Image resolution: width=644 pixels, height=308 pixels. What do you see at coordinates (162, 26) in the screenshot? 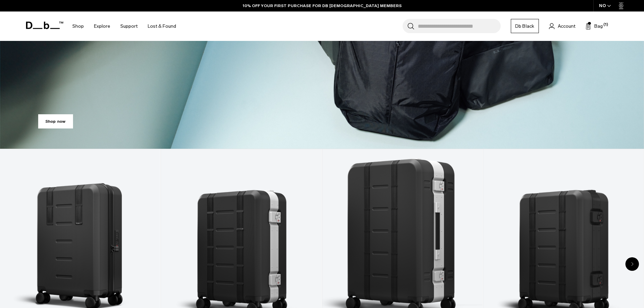
I see `a: Lost & Found` at bounding box center [162, 26].